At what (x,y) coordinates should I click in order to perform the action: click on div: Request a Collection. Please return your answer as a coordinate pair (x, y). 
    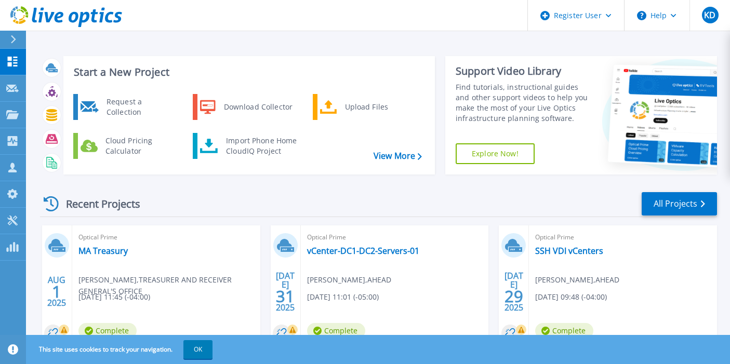
    Looking at the image, I should click on (139, 107).